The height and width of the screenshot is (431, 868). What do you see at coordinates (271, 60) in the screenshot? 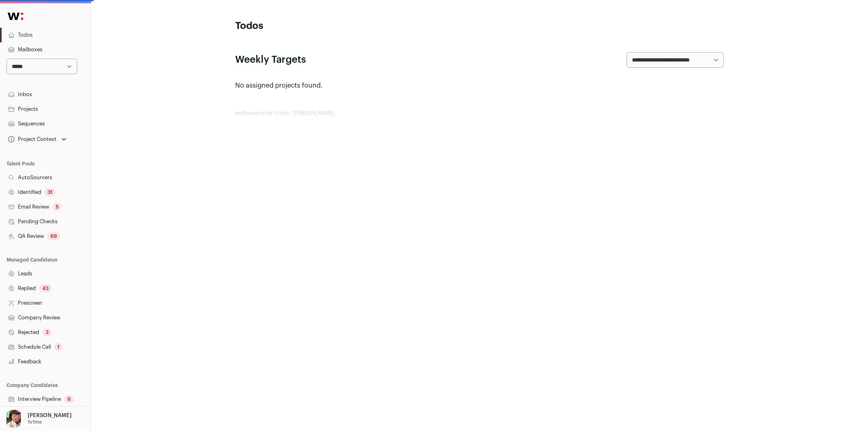
I see `h2: Weekly Targets` at bounding box center [271, 60].